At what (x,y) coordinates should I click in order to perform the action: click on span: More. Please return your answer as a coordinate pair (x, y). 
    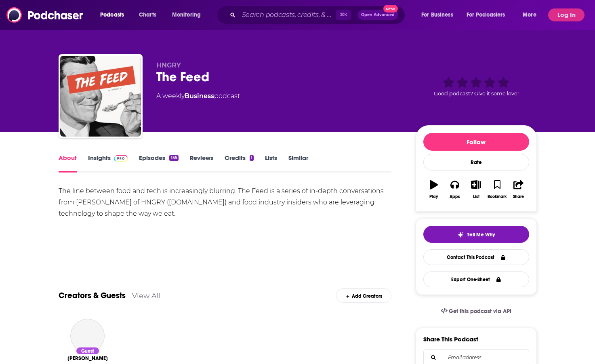
    Looking at the image, I should click on (529, 15).